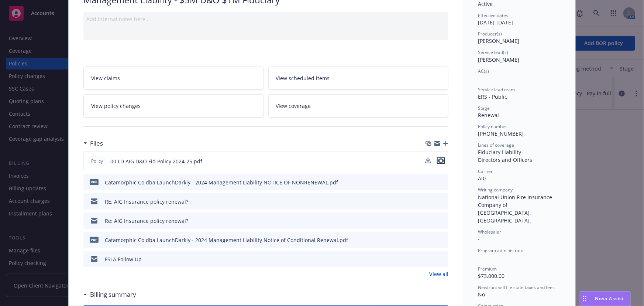 Image resolution: width=644 pixels, height=306 pixels. Describe the element at coordinates (483, 71) in the screenshot. I see `span: AC(s)` at that location.